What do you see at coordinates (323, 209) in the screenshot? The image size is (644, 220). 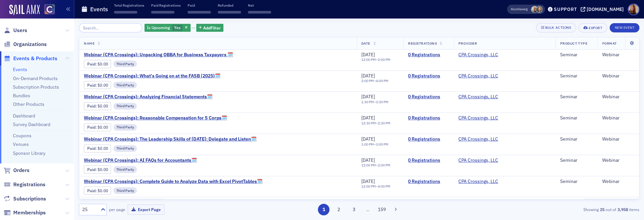 I see `button: 1` at bounding box center [323, 209].